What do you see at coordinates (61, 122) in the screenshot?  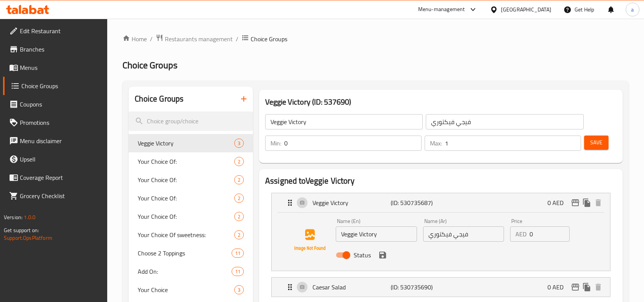 I see `span: Promotions` at bounding box center [61, 122].